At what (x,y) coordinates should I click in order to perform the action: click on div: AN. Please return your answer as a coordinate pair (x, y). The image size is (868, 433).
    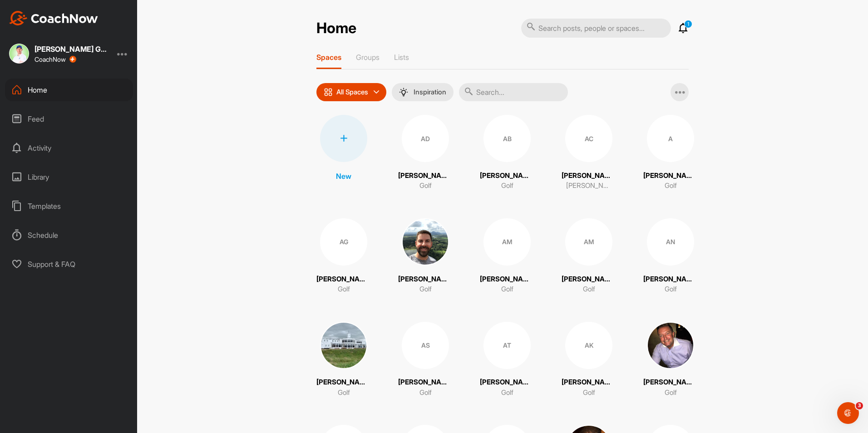
    Looking at the image, I should click on (670, 242).